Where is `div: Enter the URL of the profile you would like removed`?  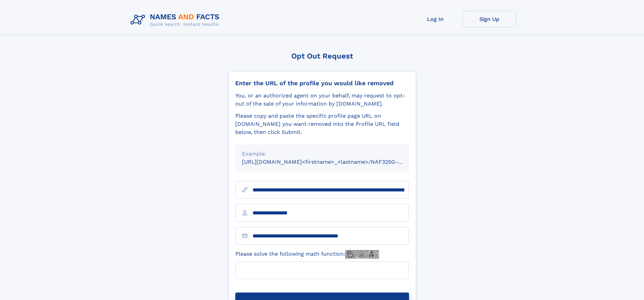 div: Enter the URL of the profile you would like removed is located at coordinates (322, 83).